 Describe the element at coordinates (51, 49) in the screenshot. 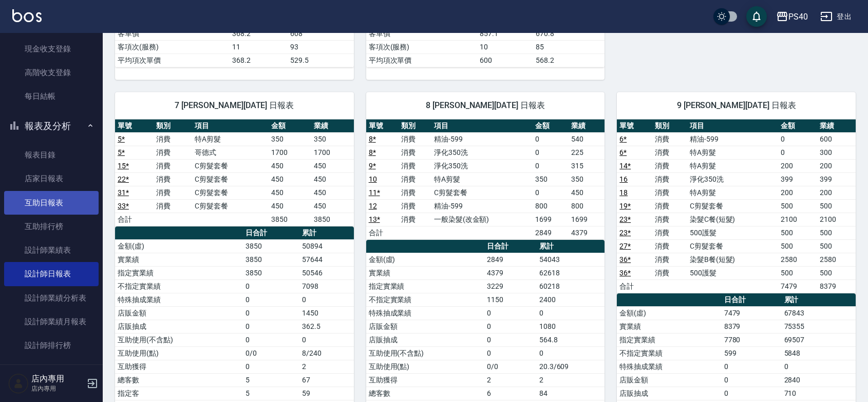

I see `a: 現金收支登錄` at that location.